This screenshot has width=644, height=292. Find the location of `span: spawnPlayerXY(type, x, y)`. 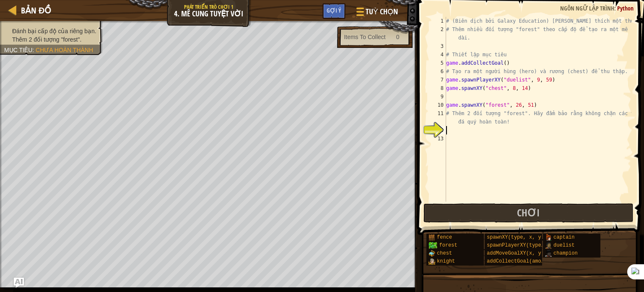

span: spawnPlayerXY(type, x, y) is located at coordinates (525, 245).